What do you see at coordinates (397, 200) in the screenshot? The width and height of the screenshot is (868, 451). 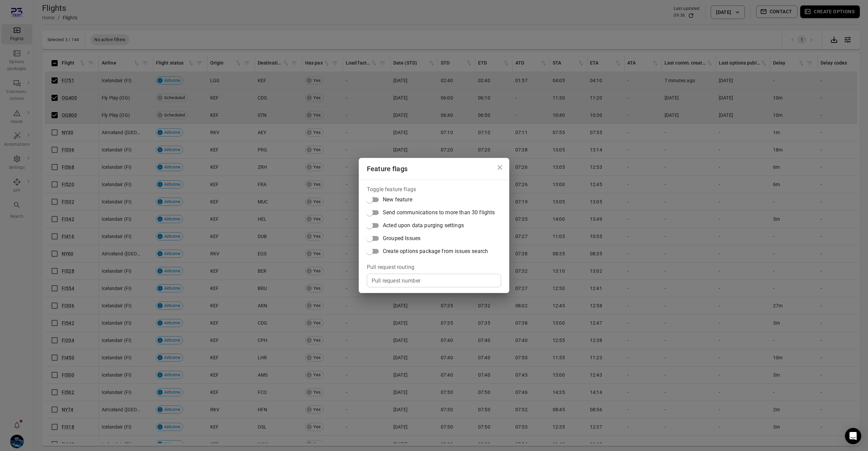 I see `span: New feature` at bounding box center [397, 200].